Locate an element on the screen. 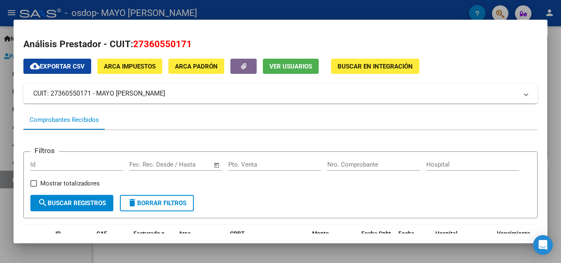 This screenshot has height=263, width=561. span: Fecha Recibido is located at coordinates (410, 238).